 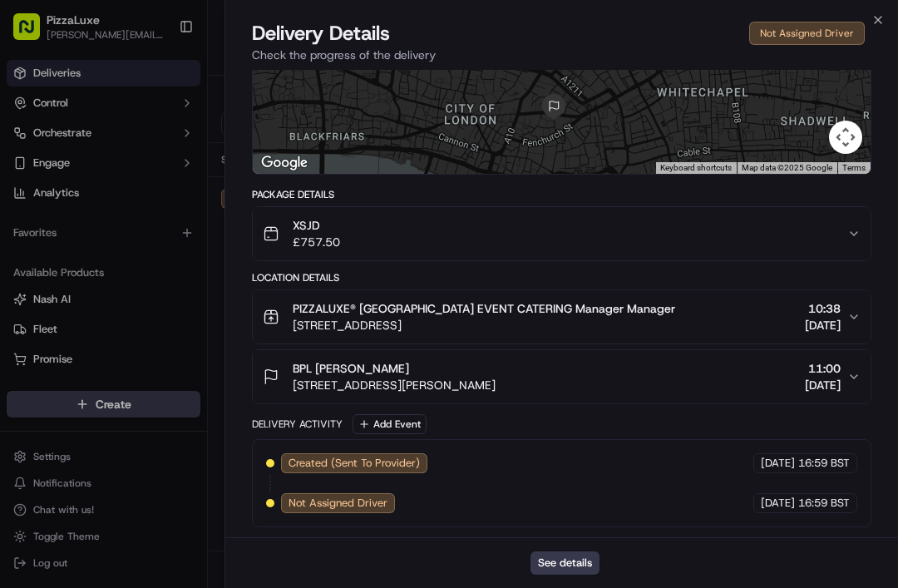 What do you see at coordinates (152, 182) in the screenshot?
I see `div: We're available if you need us!` at bounding box center [152, 182].